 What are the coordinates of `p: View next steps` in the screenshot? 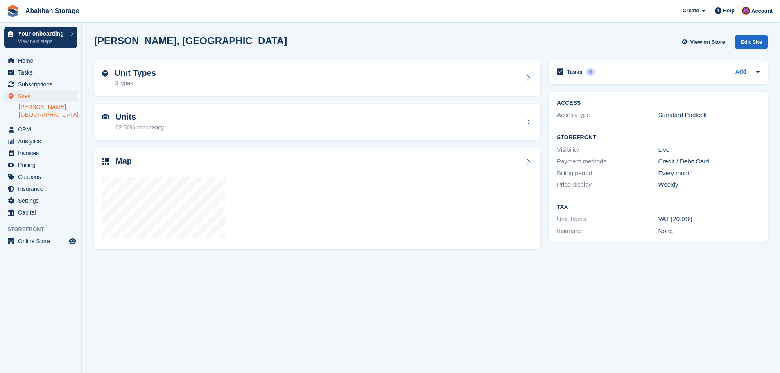 It's located at (42, 41).